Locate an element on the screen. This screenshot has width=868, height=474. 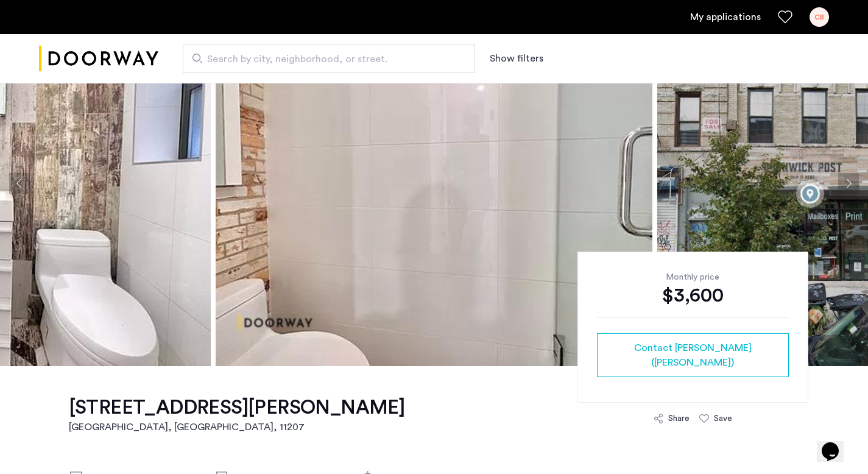
div: Monthly price is located at coordinates (693, 277).